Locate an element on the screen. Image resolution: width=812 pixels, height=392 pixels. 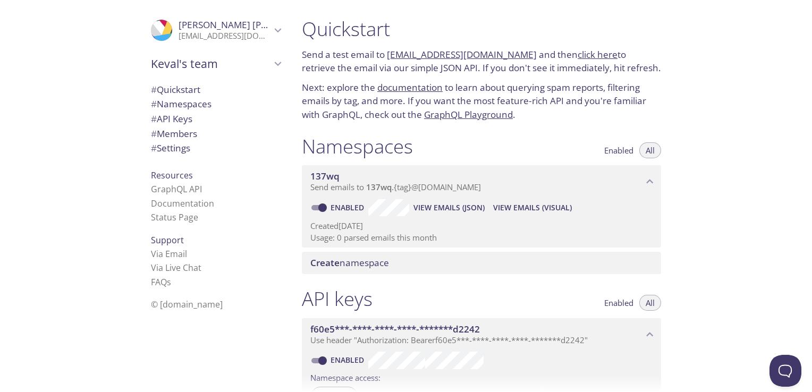
div: Keval's team is located at coordinates (216, 64).